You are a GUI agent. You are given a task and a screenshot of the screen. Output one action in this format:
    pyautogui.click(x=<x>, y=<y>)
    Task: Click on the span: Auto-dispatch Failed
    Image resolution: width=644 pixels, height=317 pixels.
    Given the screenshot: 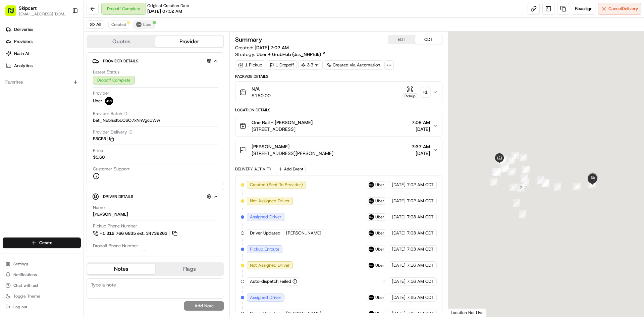 What is the action you would take?
    pyautogui.click(x=270, y=281)
    